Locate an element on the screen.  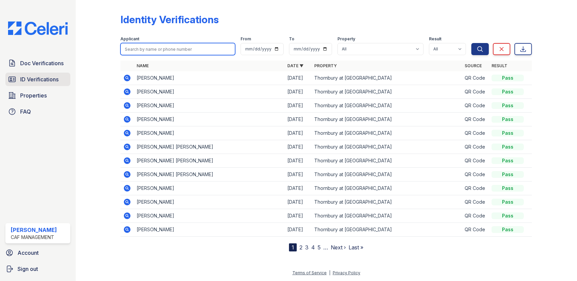
a: Date ▼ is located at coordinates (296, 66).